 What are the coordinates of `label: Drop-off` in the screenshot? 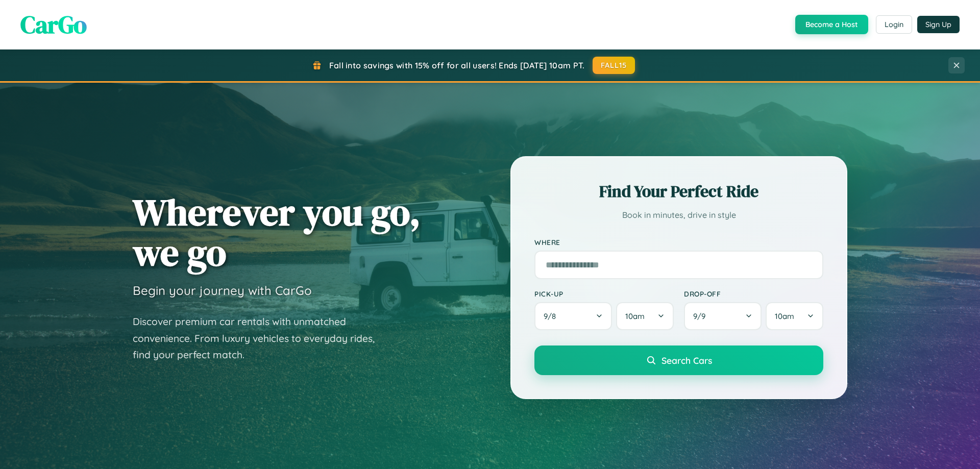 It's located at (753, 294).